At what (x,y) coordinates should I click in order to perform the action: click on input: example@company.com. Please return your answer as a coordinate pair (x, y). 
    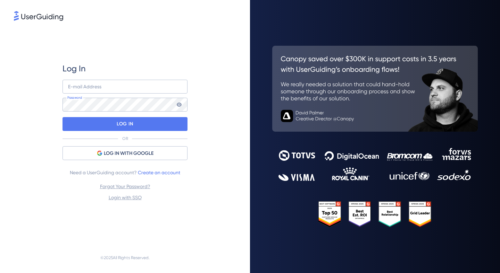
    Looking at the image, I should click on (125, 87).